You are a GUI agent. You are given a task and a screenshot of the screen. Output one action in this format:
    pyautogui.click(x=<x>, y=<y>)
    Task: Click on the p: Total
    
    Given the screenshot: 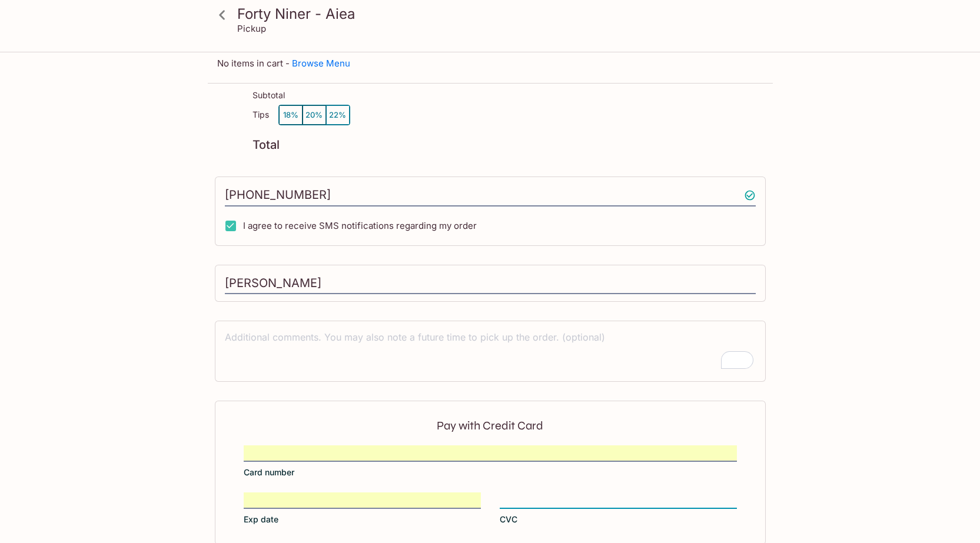 What is the action you would take?
    pyautogui.click(x=266, y=145)
    